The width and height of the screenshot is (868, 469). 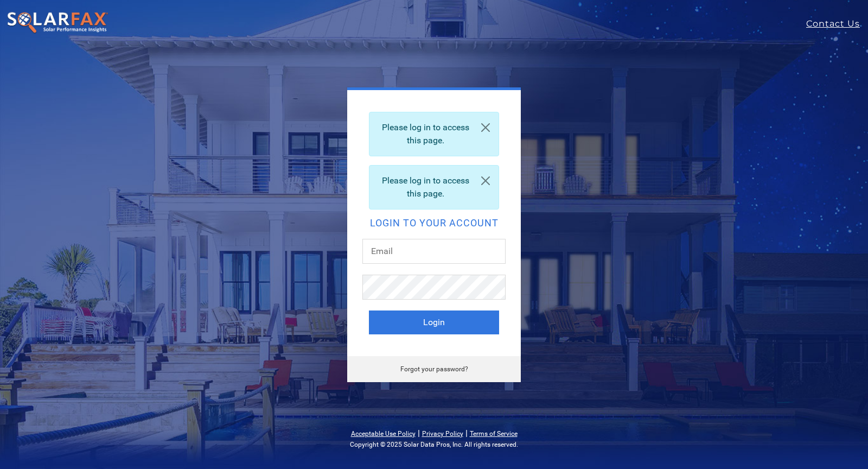 I want to click on img: SolarFax, so click(x=57, y=22).